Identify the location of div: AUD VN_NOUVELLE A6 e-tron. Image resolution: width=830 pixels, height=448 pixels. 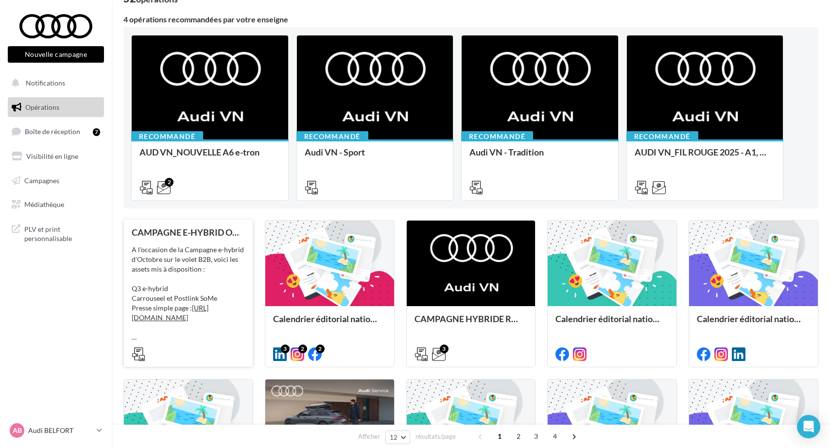
(210, 157).